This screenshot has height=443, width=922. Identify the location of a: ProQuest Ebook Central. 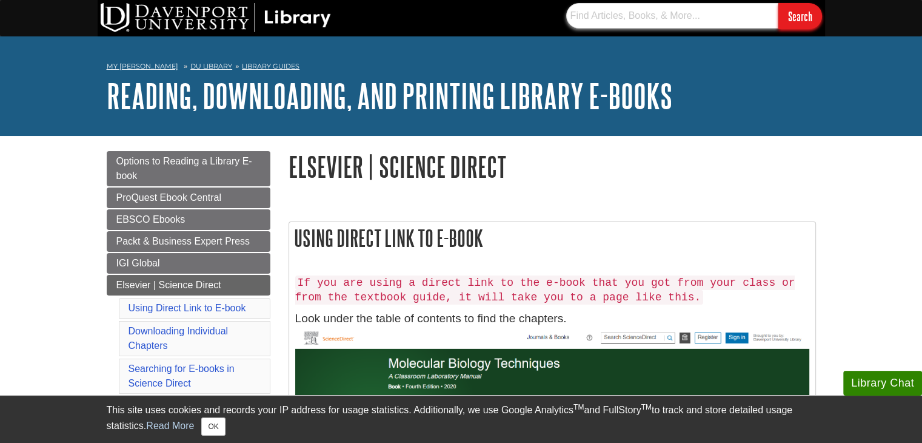
(189, 198).